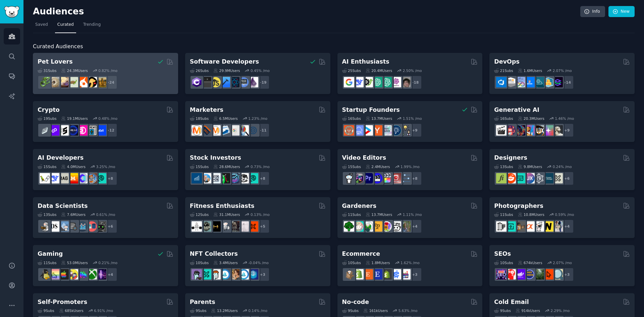 The image size is (644, 317). What do you see at coordinates (54, 178) in the screenshot?
I see `img: DeepSeek` at bounding box center [54, 178].